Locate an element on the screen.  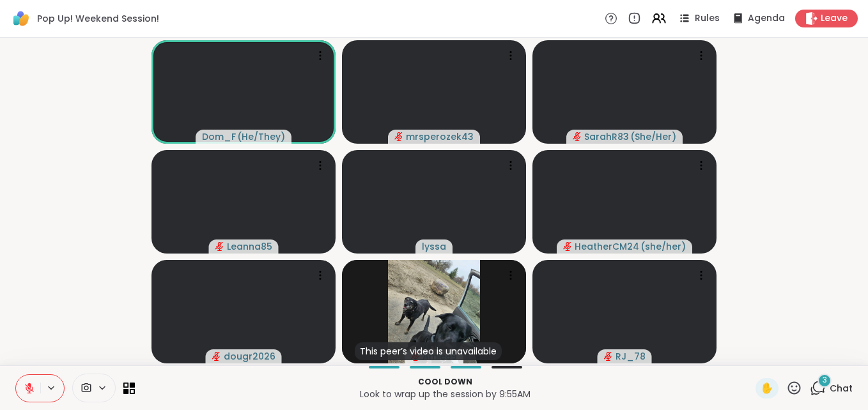
span: ( she/her ) is located at coordinates (663, 246).